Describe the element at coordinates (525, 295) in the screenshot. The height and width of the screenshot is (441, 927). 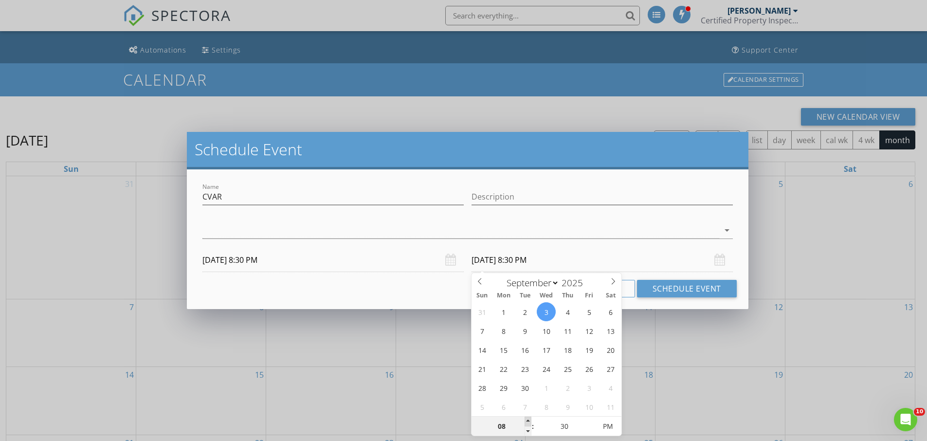
I see `span: Tue` at that location.